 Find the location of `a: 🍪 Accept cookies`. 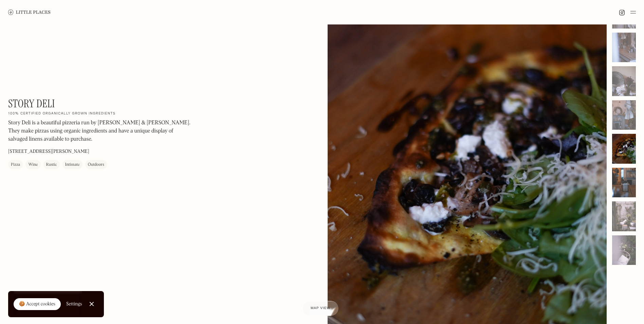

a: 🍪 Accept cookies is located at coordinates (37, 304).